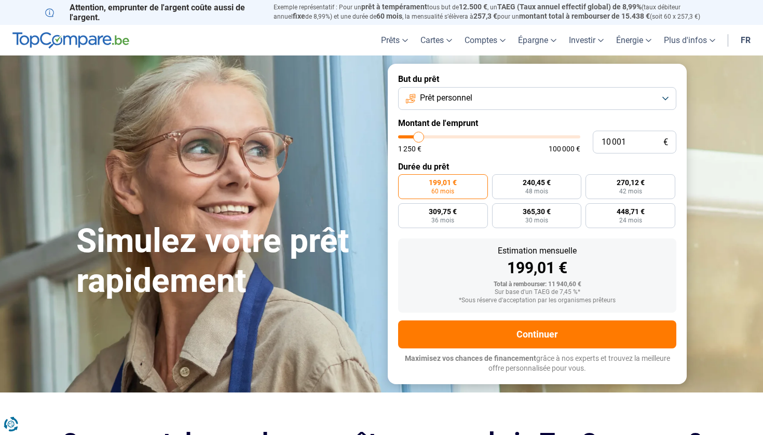  I want to click on a: Épargne, so click(537, 40).